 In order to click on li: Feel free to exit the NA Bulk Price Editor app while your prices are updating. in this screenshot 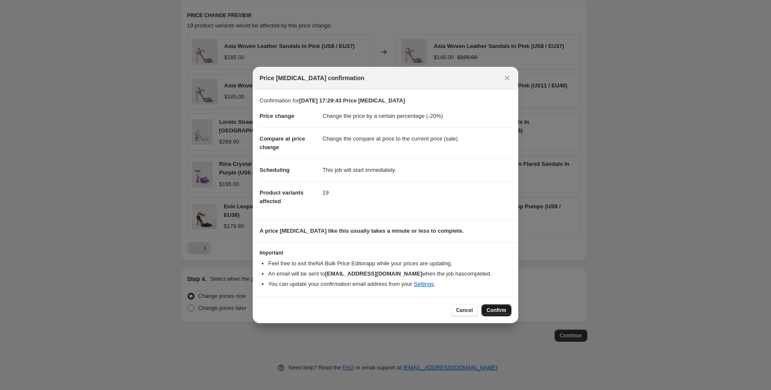, I will do `click(390, 263)`.